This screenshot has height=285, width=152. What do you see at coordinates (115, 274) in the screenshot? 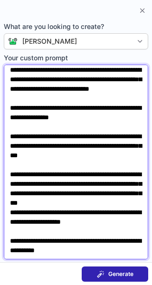
I see `button: Generate` at bounding box center [115, 274].